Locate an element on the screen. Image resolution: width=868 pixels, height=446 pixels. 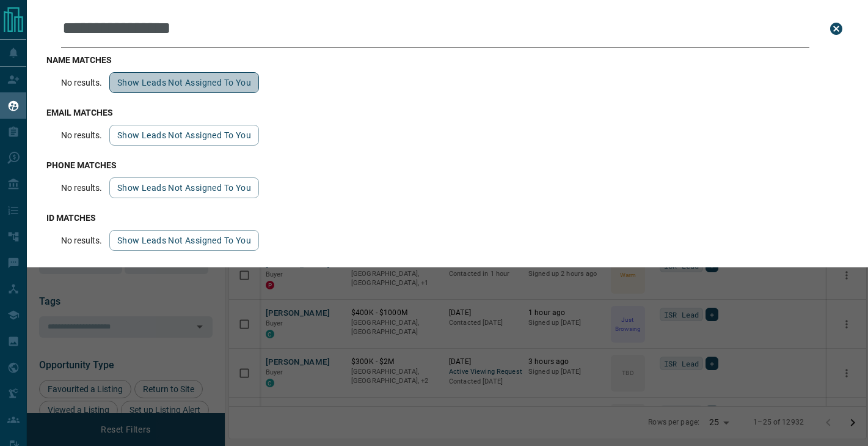
h3: email matches is located at coordinates (447, 113).